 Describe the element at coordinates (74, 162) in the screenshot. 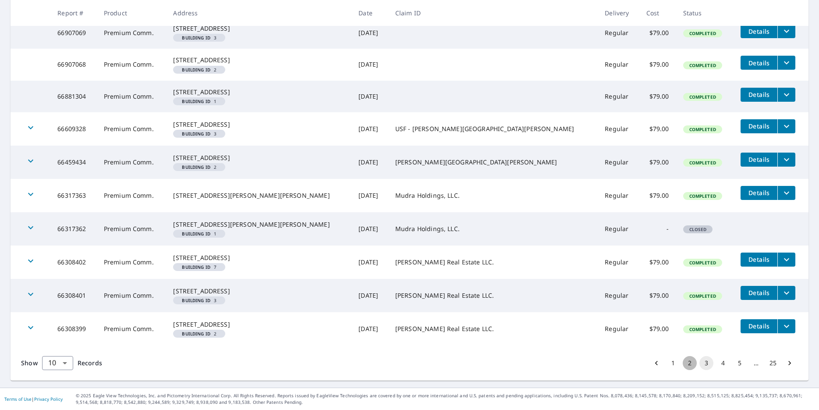

I see `td: 66459434` at that location.